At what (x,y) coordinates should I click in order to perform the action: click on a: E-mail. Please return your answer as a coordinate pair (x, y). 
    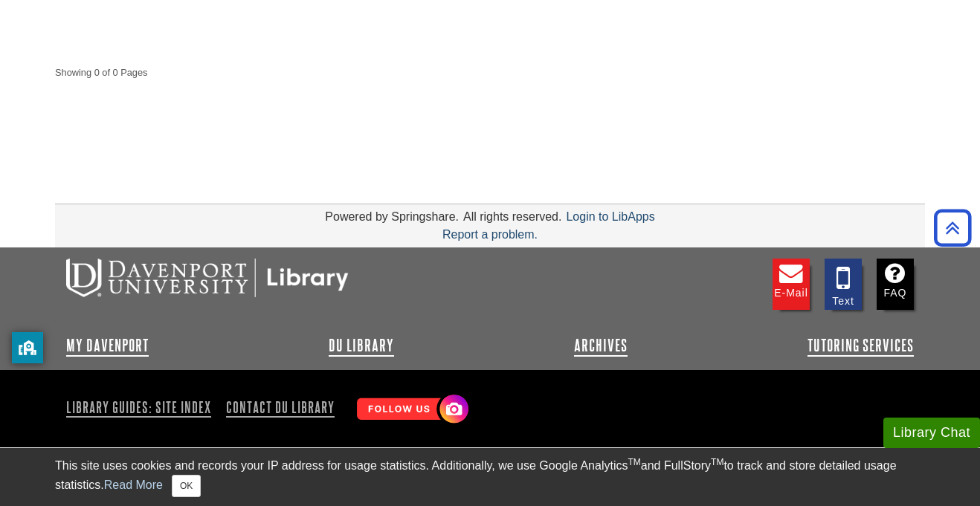
    Looking at the image, I should click on (791, 284).